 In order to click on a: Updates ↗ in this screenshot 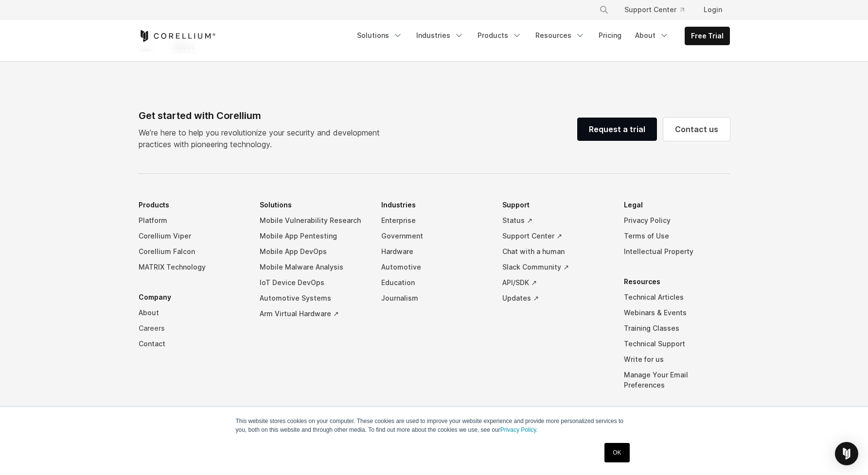, I will do `click(556, 298)`.